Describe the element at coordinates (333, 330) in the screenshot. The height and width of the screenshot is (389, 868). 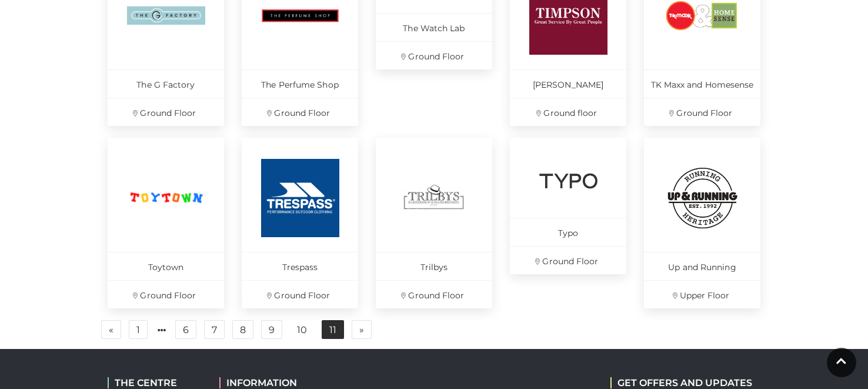
I see `a: 11` at that location.